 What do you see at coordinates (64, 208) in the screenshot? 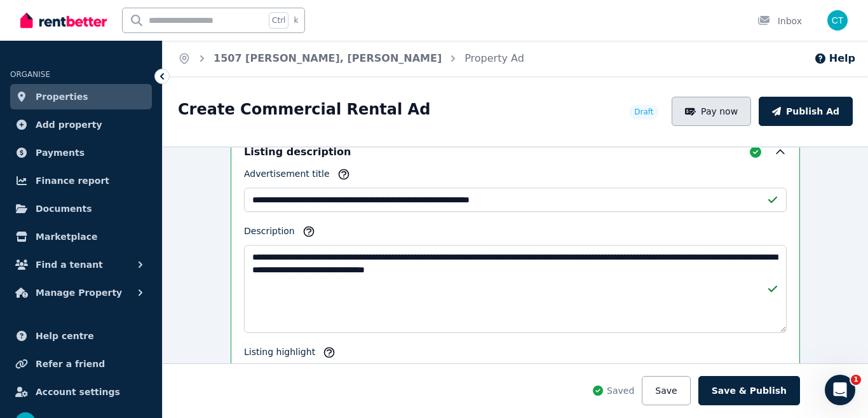
I see `span: Documents` at bounding box center [64, 208].